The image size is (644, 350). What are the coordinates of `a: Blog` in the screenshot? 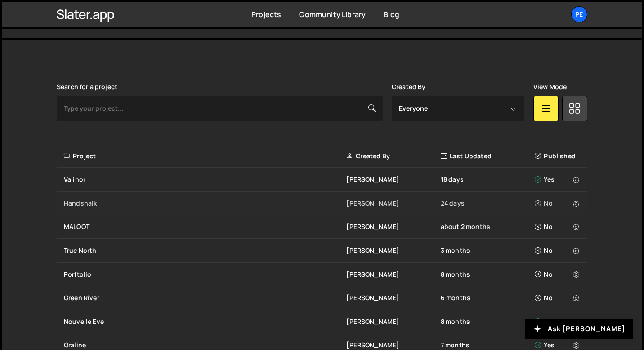 It's located at (391, 14).